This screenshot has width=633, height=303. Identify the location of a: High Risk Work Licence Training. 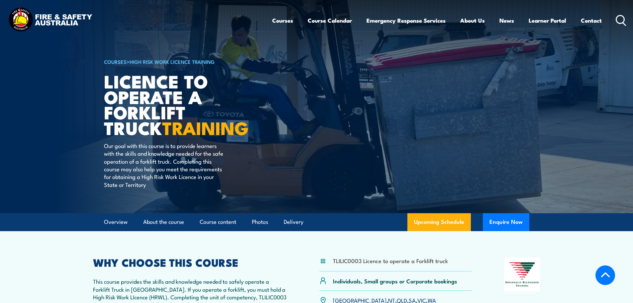
(172, 61).